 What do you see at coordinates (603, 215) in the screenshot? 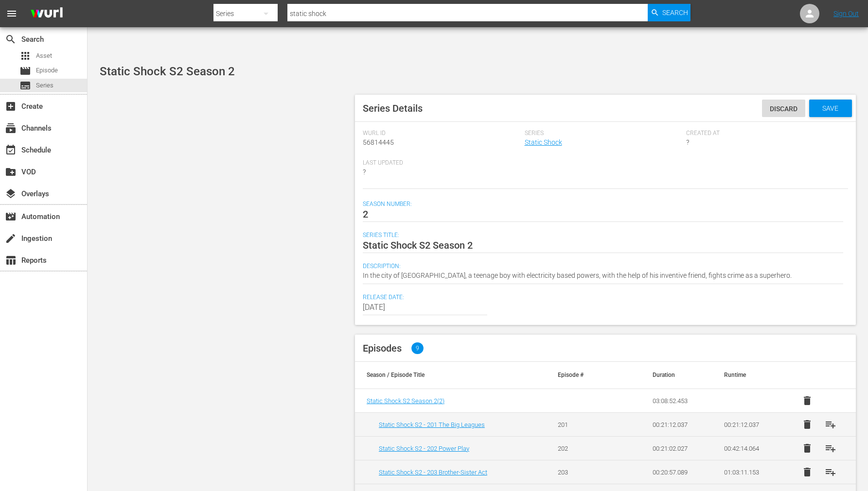
I see `textarea: 2` at bounding box center [603, 215].